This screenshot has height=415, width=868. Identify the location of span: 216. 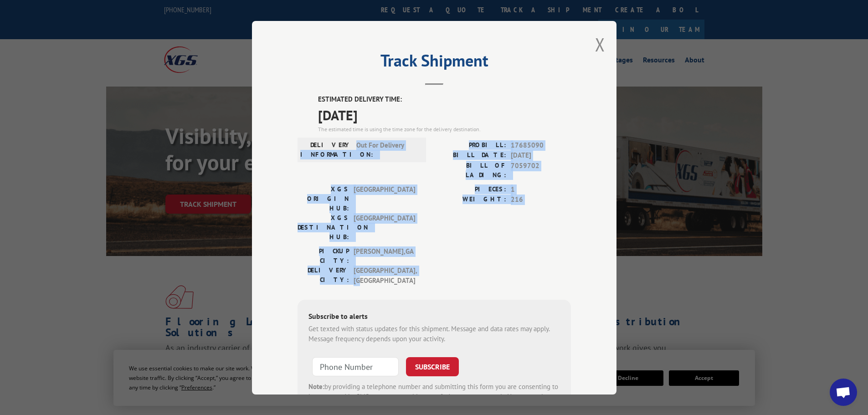
(541, 200).